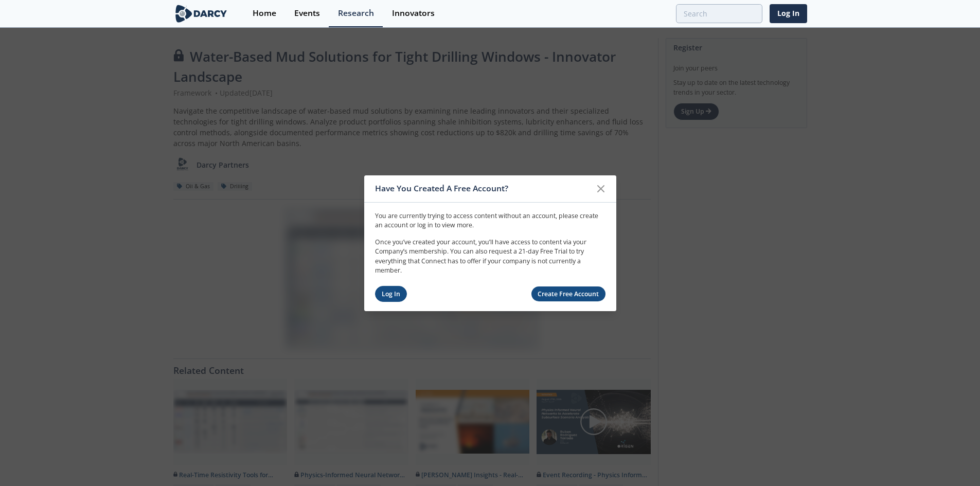 Image resolution: width=980 pixels, height=486 pixels. What do you see at coordinates (307, 13) in the screenshot?
I see `div: Events` at bounding box center [307, 13].